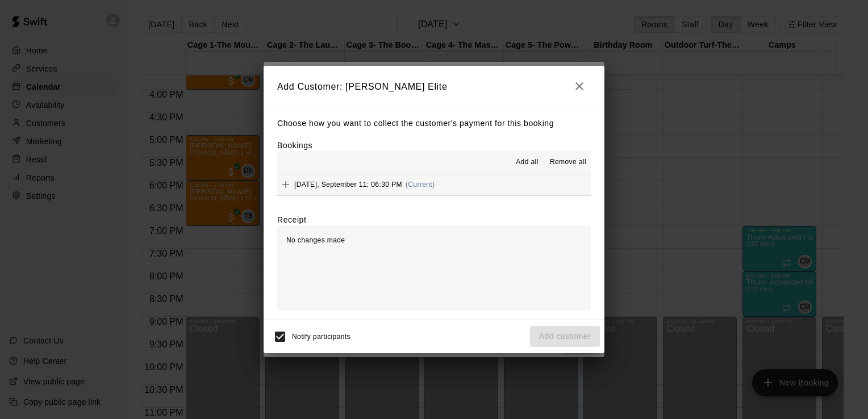  I want to click on span: Add all, so click(527, 163).